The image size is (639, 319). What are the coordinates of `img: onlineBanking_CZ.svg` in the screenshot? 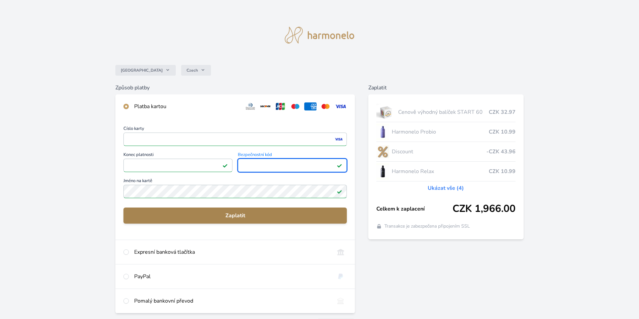 It's located at (340, 252).